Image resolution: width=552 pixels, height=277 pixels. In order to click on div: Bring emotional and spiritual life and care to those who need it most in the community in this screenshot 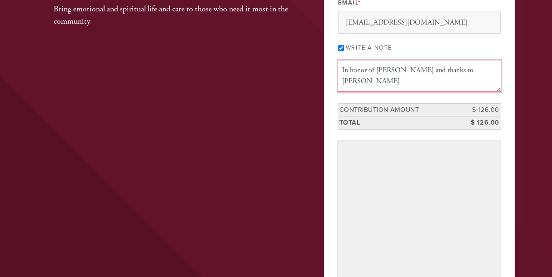, I will do `click(174, 15)`.